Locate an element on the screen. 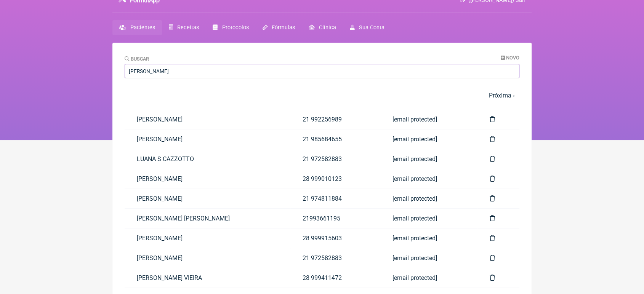 This screenshot has width=644, height=294. span: Fórmulas is located at coordinates (283, 27).